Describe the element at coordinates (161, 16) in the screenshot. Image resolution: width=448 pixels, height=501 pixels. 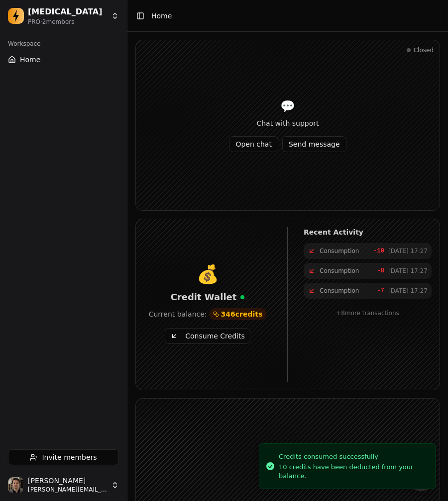
I see `nav: breadcrumb` at that location.